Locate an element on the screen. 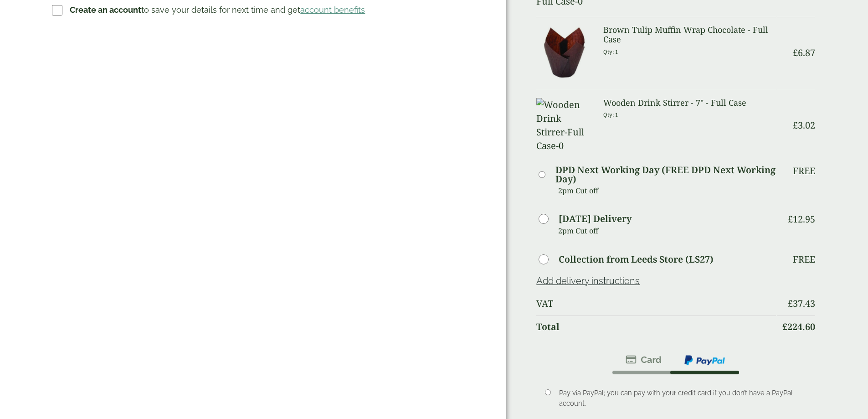  bdi: 37.43 is located at coordinates (802, 304).